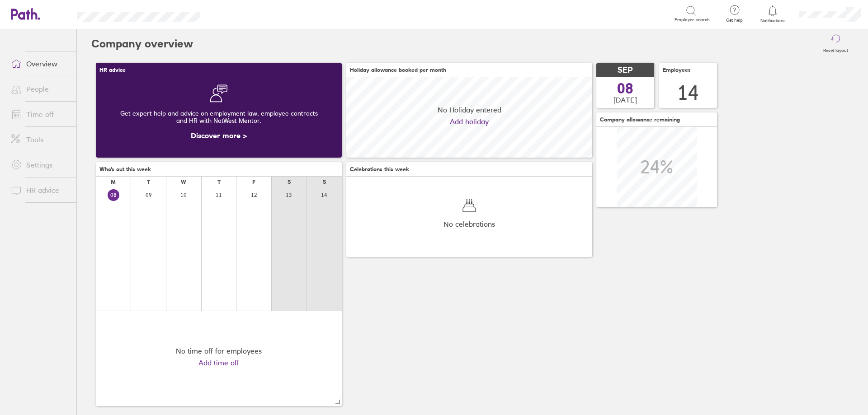 The width and height of the screenshot is (868, 415). What do you see at coordinates (469, 110) in the screenshot?
I see `span: No Holiday entered` at bounding box center [469, 110].